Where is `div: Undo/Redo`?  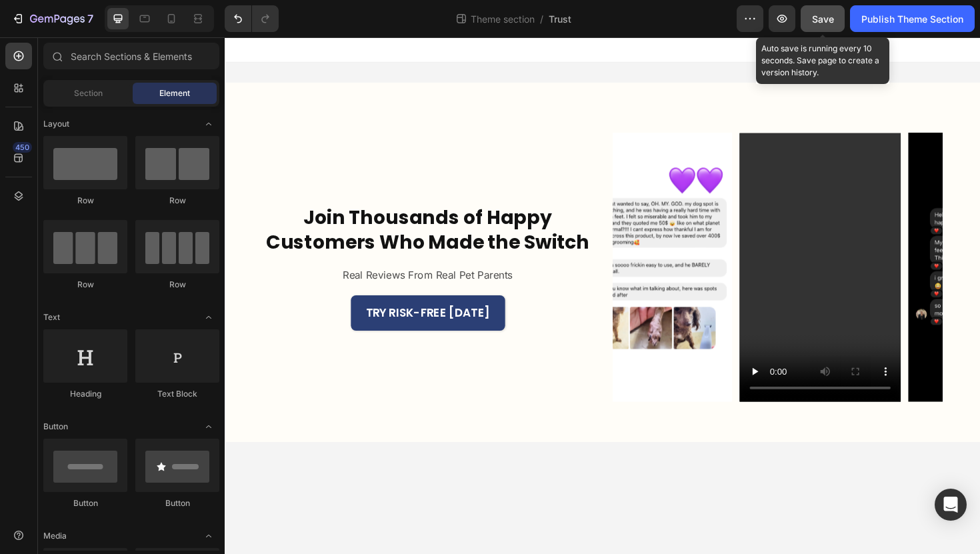 div: Undo/Redo is located at coordinates (251, 18).